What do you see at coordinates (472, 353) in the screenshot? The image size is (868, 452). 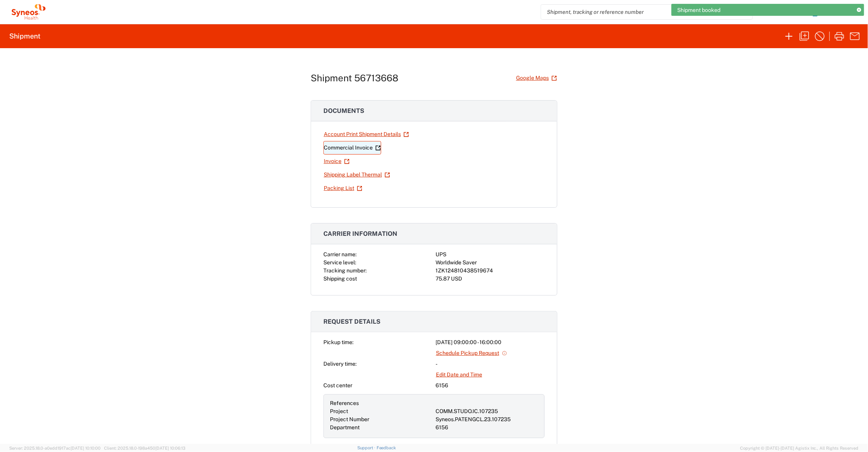 I see `a: Schedule Pickup Request` at bounding box center [472, 353].